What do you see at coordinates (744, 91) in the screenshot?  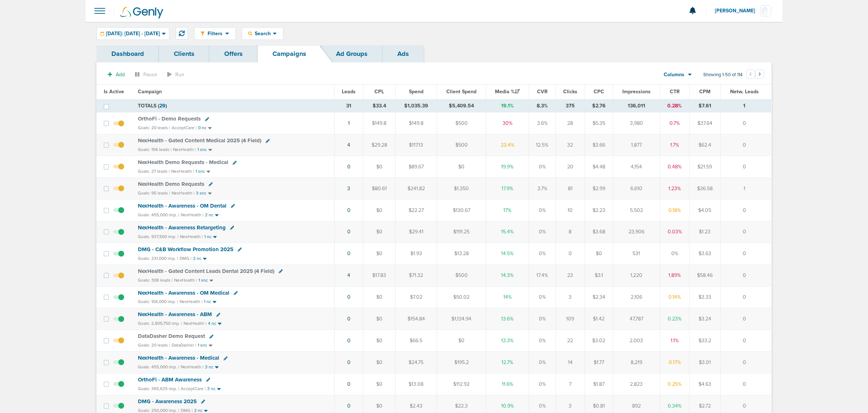 I see `span: Netw. Leads` at bounding box center [744, 91].